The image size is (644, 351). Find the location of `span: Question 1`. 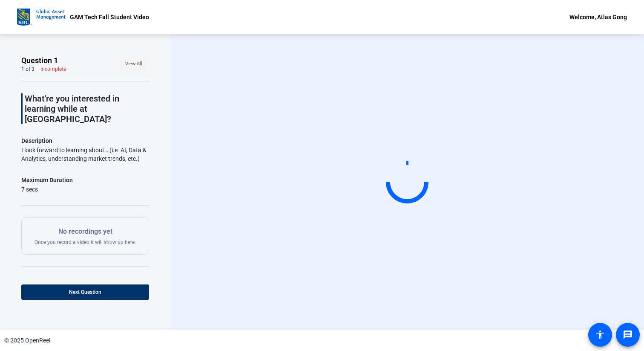

span: Question 1 is located at coordinates (40, 61).